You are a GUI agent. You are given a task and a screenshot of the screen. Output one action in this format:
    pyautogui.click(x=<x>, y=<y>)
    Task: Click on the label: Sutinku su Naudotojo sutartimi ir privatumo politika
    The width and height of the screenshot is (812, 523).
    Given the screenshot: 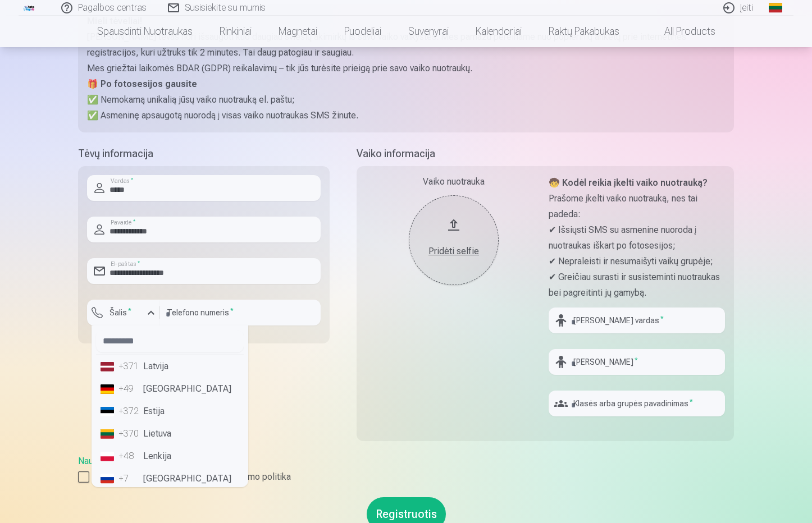 What is the action you would take?
    pyautogui.click(x=406, y=477)
    